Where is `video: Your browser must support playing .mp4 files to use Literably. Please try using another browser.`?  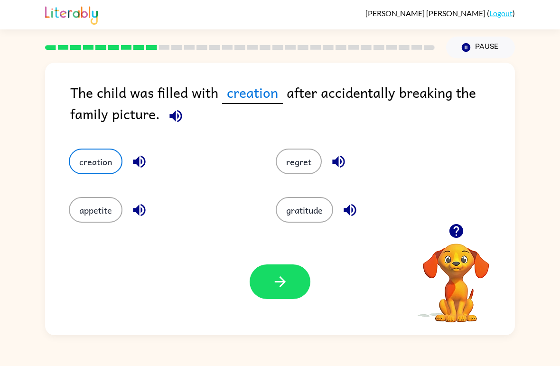
video: Your browser must support playing .mp4 files to use Literably. Please try using another browser. is located at coordinates (456, 276).